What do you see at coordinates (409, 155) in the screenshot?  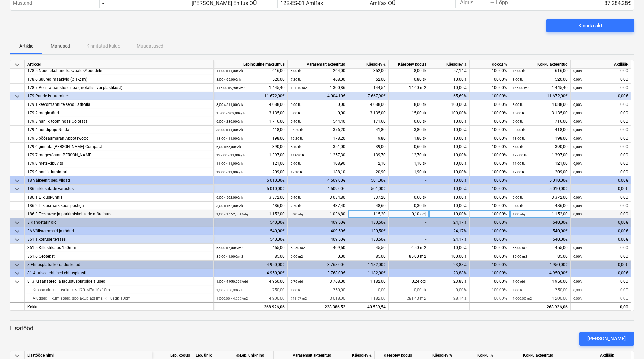 I see `div: 12,70 tk` at bounding box center [409, 155].